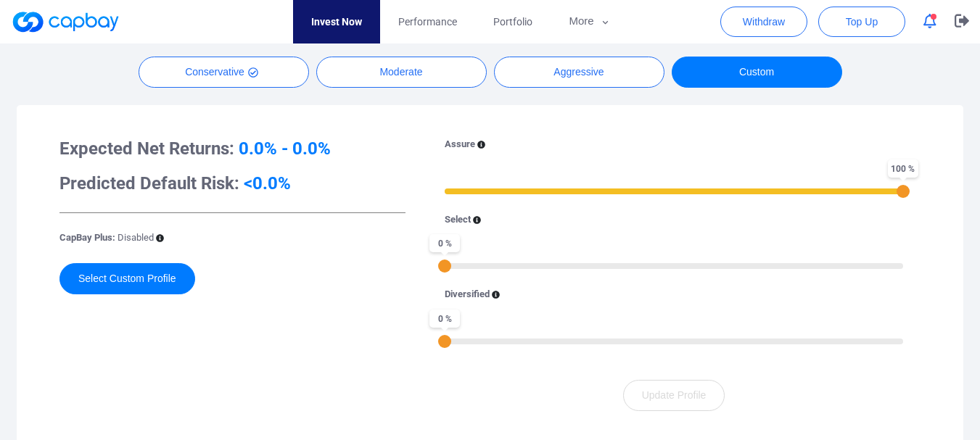 The image size is (980, 440). I want to click on p: CapBay Plus:, so click(107, 238).